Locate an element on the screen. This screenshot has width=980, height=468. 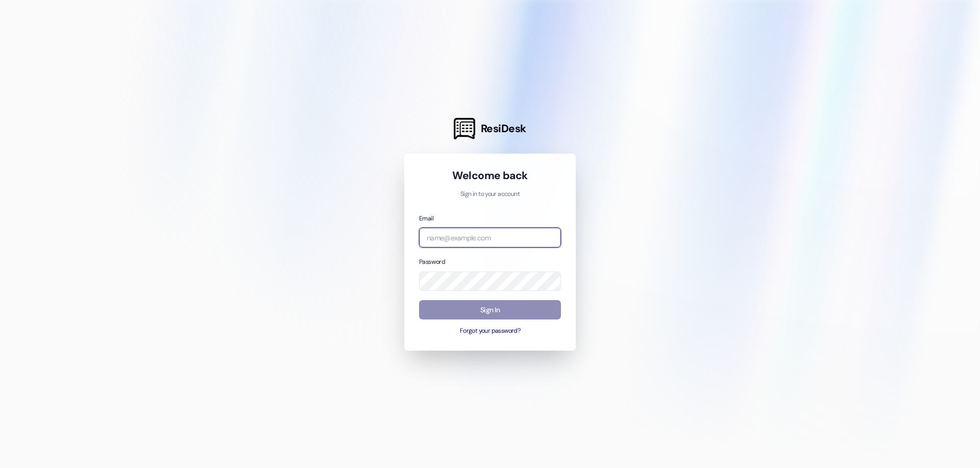
h1: Welcome back is located at coordinates (490, 176).